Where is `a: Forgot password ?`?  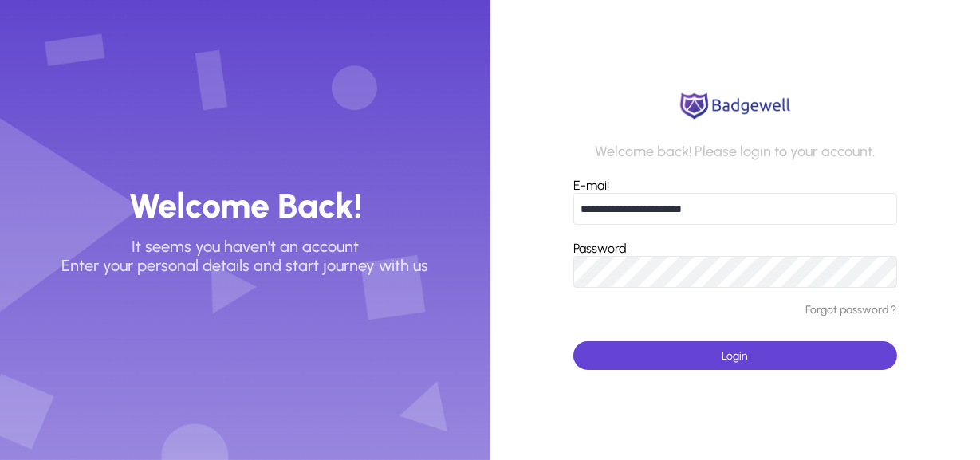 a: Forgot password ? is located at coordinates (852, 311).